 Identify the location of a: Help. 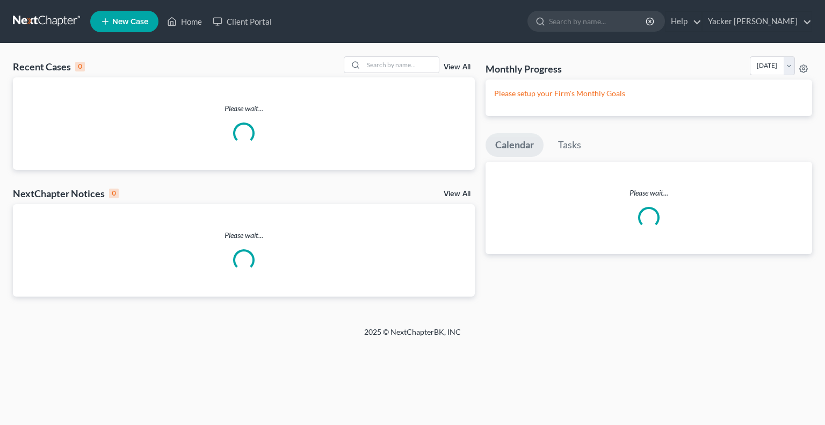
(683, 21).